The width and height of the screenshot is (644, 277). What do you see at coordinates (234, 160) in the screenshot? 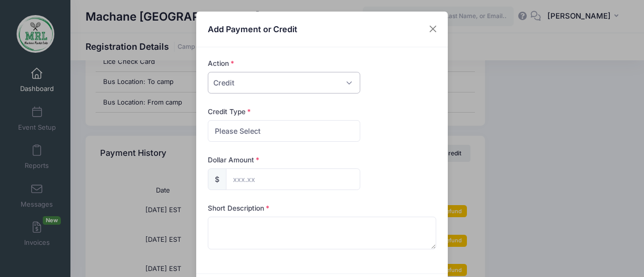
I see `label: Dollar Amount` at bounding box center [234, 160].